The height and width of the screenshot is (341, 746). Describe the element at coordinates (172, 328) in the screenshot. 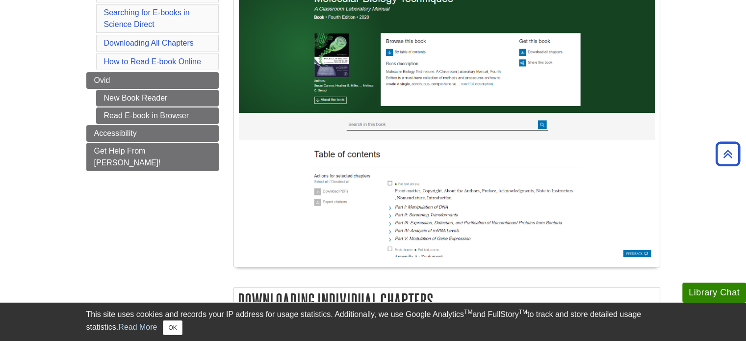

I see `button: Close` at that location.